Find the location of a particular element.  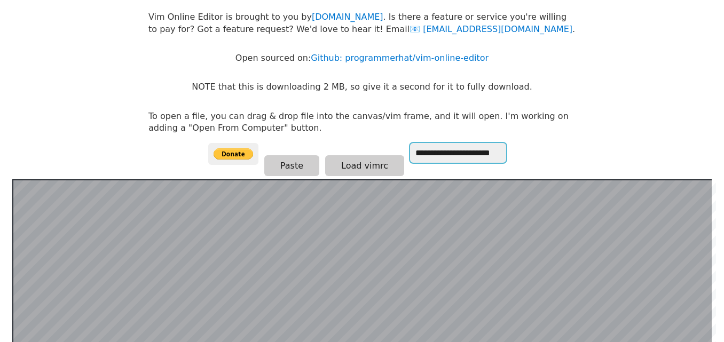

p: Vim Online Editor is brought to you by . Is there a feature or service you're willing to pay for?... is located at coordinates (362, 23).